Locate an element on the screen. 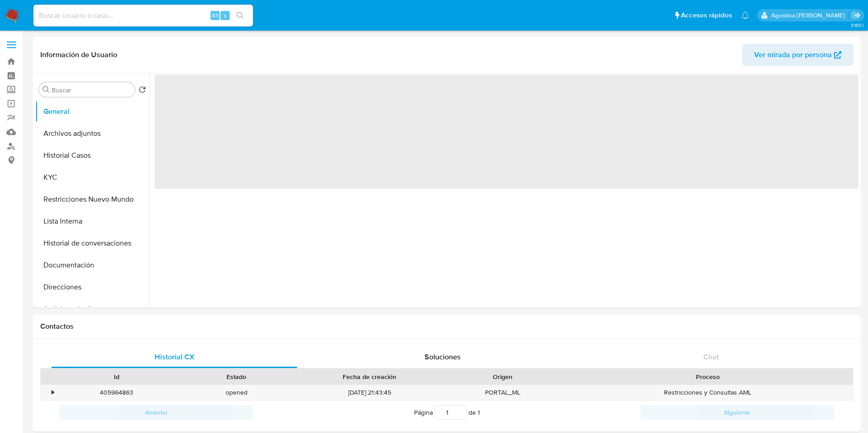 This screenshot has height=433, width=868. p: agostina.faruolo@mercadolibre.com is located at coordinates (810, 15).